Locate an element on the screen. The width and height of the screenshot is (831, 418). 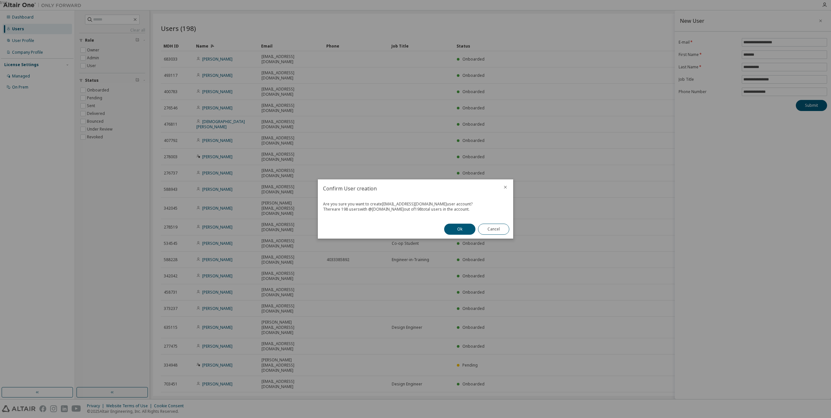
button: close is located at coordinates (505, 187).